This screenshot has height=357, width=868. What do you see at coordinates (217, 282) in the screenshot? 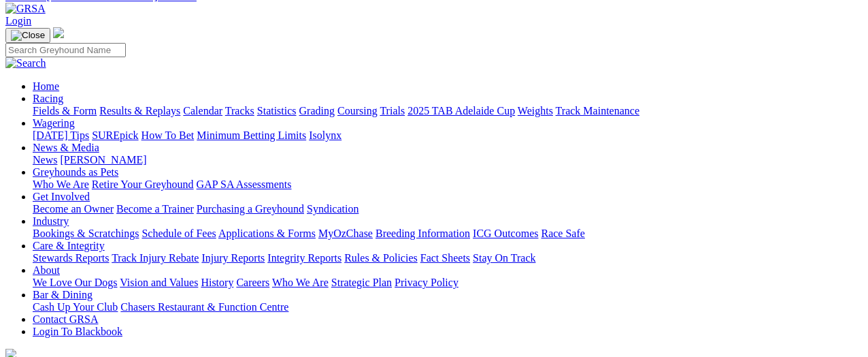
I see `a: History` at bounding box center [217, 282].